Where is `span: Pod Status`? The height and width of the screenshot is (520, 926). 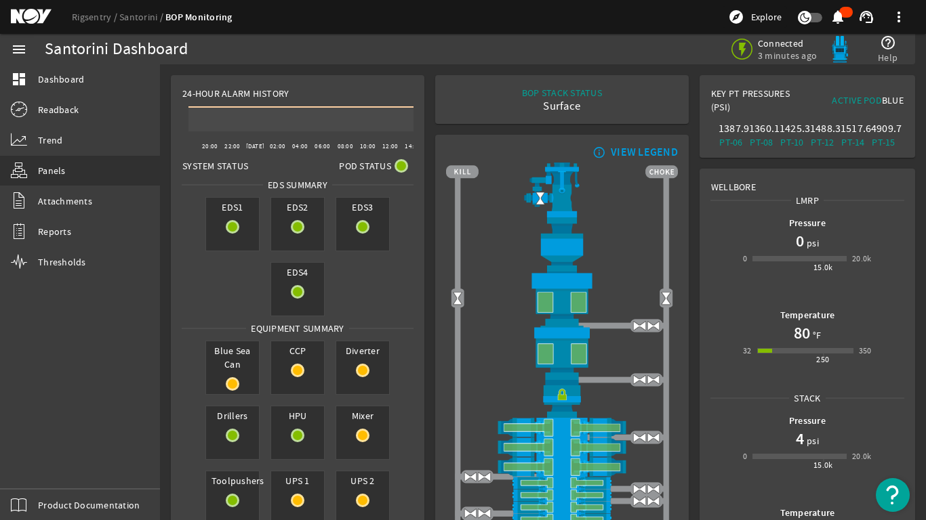 span: Pod Status is located at coordinates (365, 166).